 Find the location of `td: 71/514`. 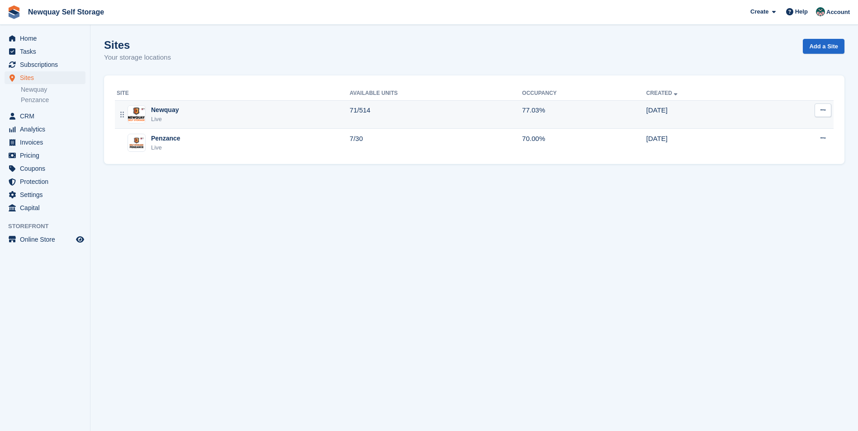

td: 71/514 is located at coordinates (436, 114).